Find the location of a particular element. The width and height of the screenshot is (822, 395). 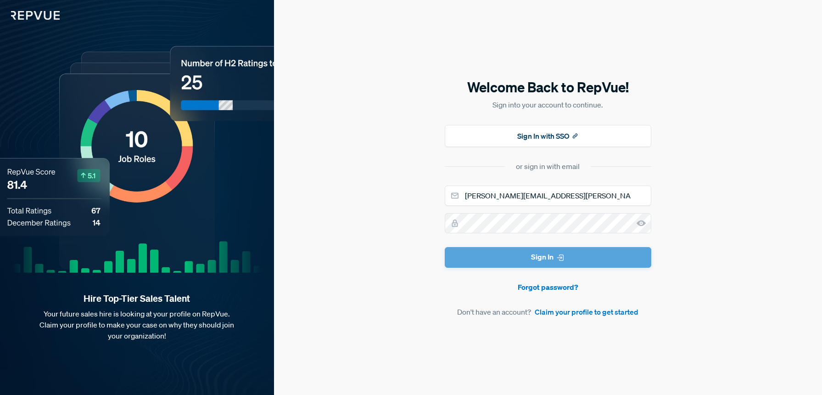

article: Don't have an account? is located at coordinates (548, 312).